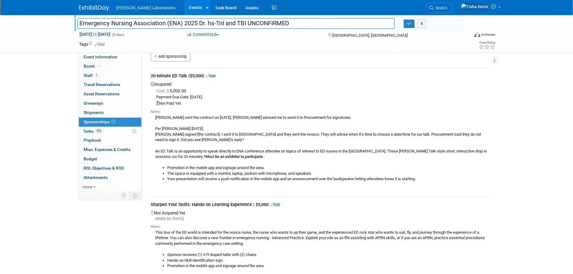 The image size is (573, 274). What do you see at coordinates (110, 159) in the screenshot?
I see `a: Budget` at bounding box center [110, 159].